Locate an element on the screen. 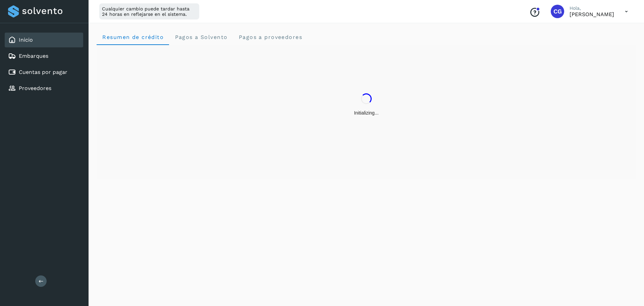 This screenshot has height=306, width=644. div: Embarques is located at coordinates (44, 56).